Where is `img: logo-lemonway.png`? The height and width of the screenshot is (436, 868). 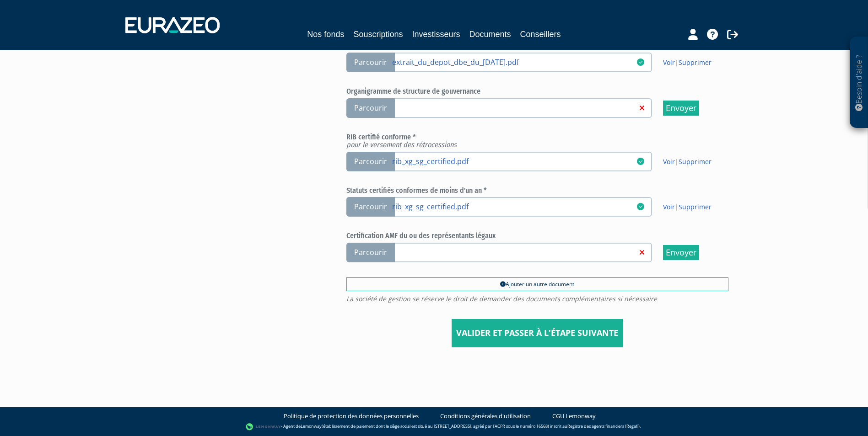
img: logo-lemonway.png is located at coordinates (263, 427).